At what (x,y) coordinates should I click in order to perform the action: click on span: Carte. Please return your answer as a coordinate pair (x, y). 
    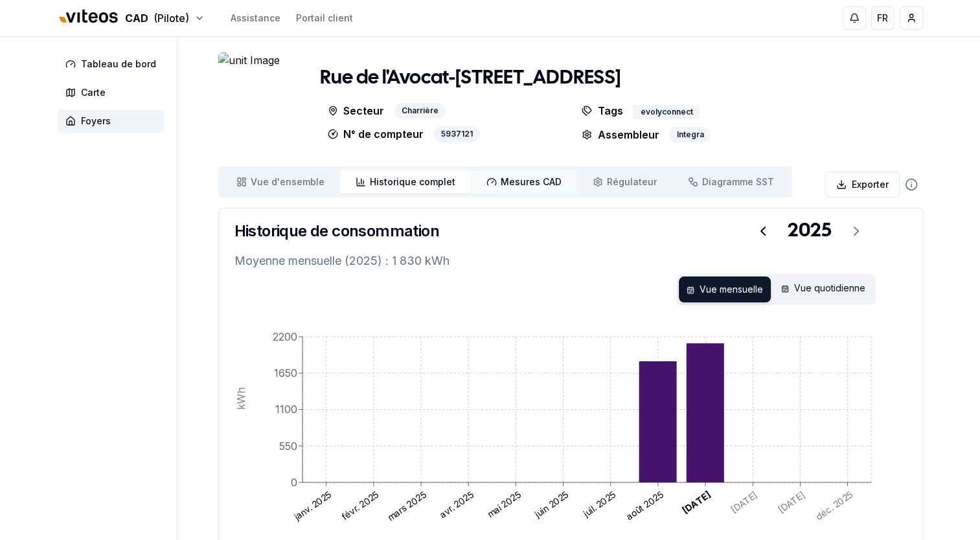
    Looking at the image, I should click on (93, 93).